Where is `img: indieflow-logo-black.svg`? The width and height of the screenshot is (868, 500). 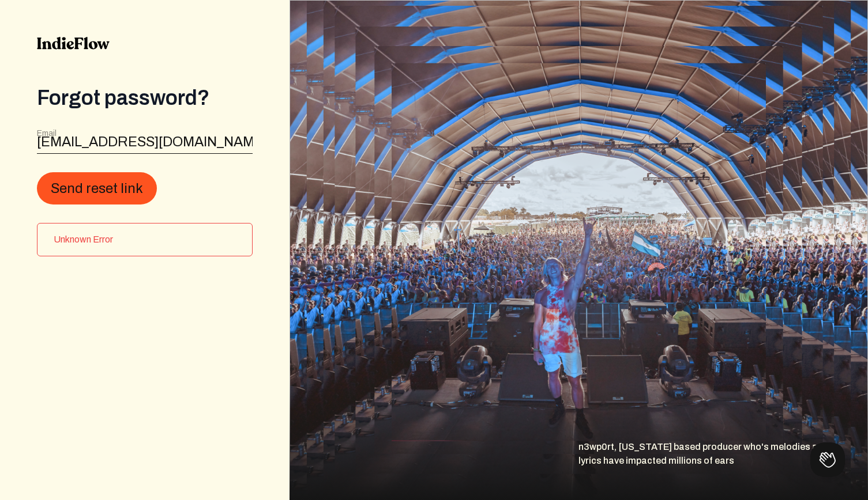 img: indieflow-logo-black.svg is located at coordinates (73, 44).